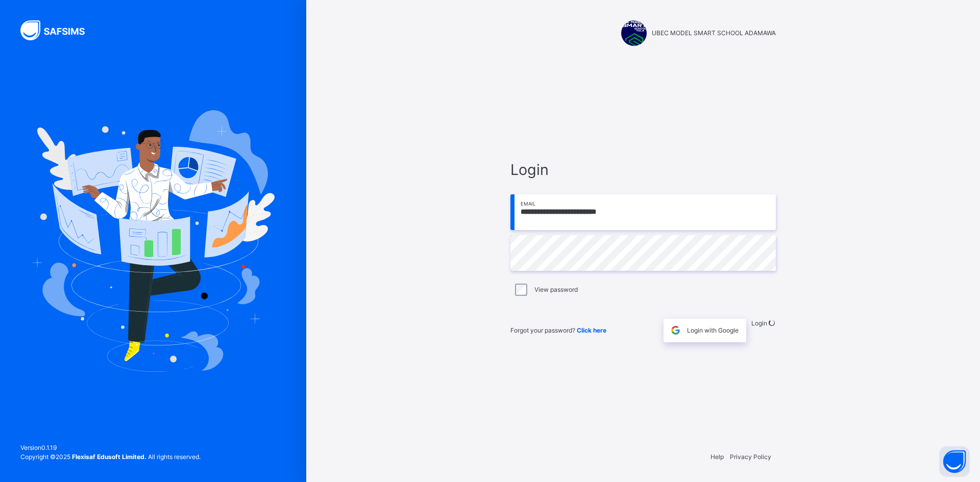 The width and height of the screenshot is (980, 482). What do you see at coordinates (558, 330) in the screenshot?
I see `span: Forgot your password?` at bounding box center [558, 330].